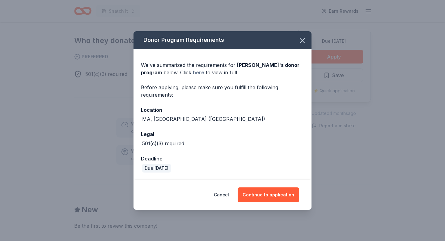 This screenshot has width=445, height=241. Describe the element at coordinates (198, 72) in the screenshot. I see `a: here` at that location.